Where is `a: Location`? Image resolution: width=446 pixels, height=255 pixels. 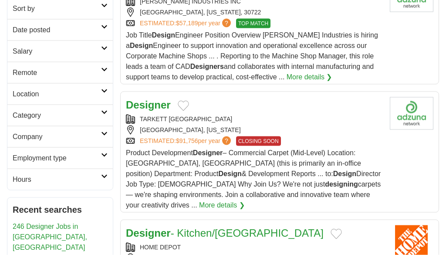
a: Location is located at coordinates (60, 94).